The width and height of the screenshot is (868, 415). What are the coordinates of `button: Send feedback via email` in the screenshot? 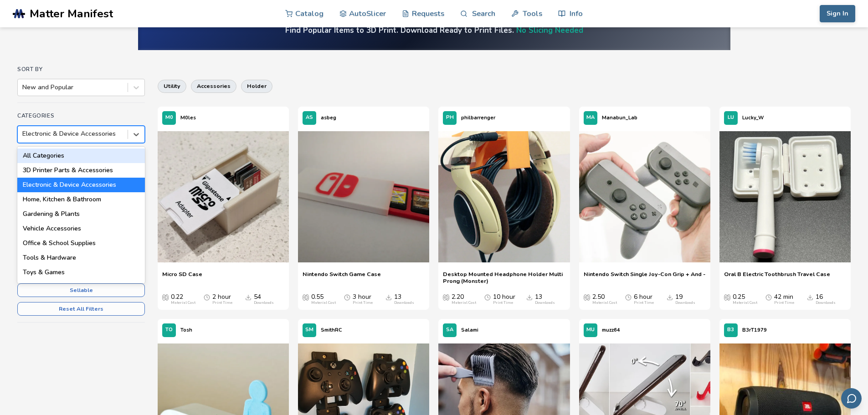 It's located at (851, 398).